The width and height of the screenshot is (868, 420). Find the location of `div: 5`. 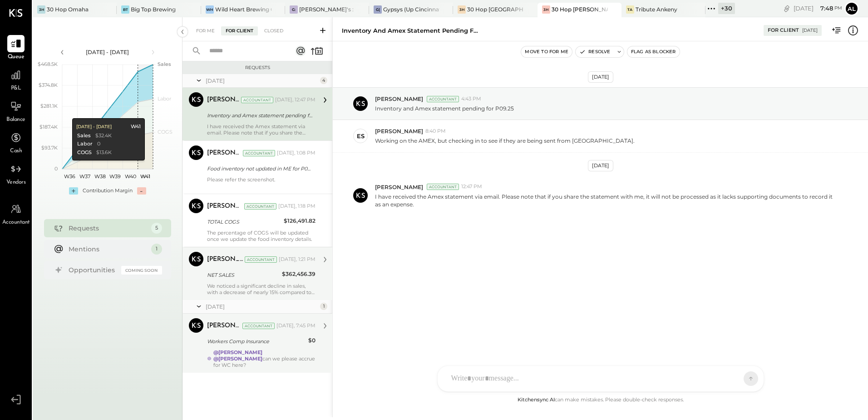

div: 5 is located at coordinates (156, 228).